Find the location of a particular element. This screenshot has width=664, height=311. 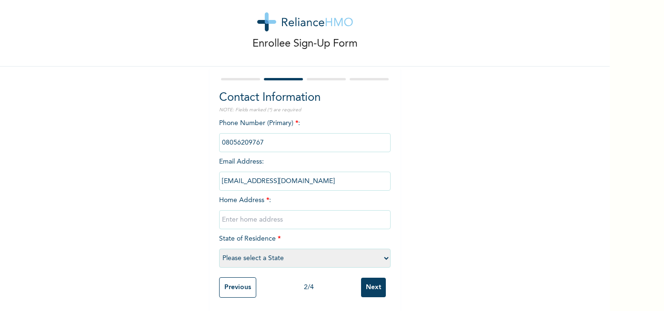

img: logo is located at coordinates (305, 22).